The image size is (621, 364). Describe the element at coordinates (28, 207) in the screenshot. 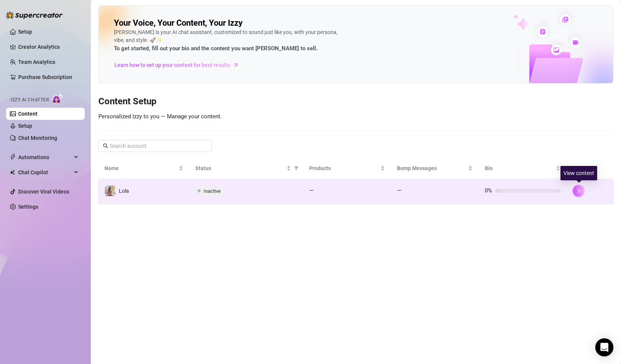

I see `a: Settings` at that location.